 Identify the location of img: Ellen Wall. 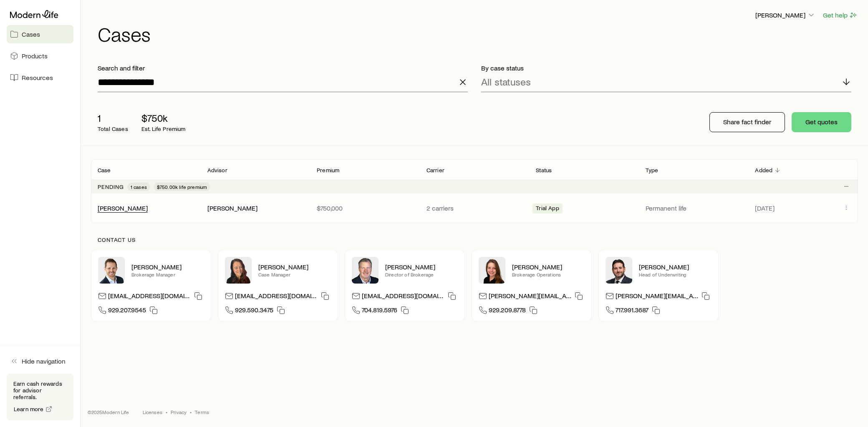
(492, 270).